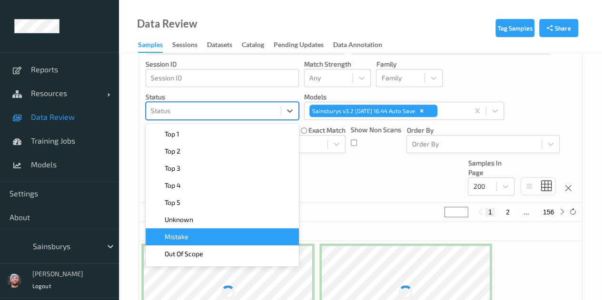 This screenshot has height=300, width=602. What do you see at coordinates (421, 111) in the screenshot?
I see `div: Remove Sainsburys v3.2 2025-09-19 16:44 Auto Save` at bounding box center [421, 111].